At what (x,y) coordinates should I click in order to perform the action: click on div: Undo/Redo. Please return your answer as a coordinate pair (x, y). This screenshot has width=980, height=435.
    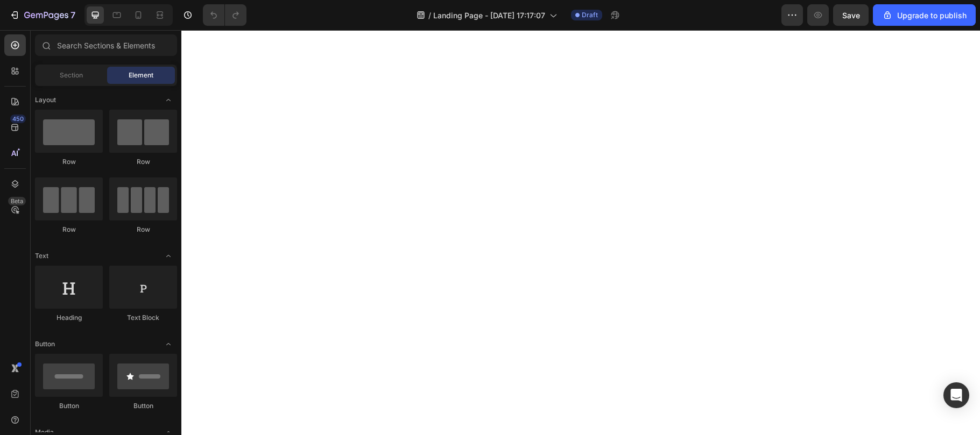
    Looking at the image, I should click on (224, 15).